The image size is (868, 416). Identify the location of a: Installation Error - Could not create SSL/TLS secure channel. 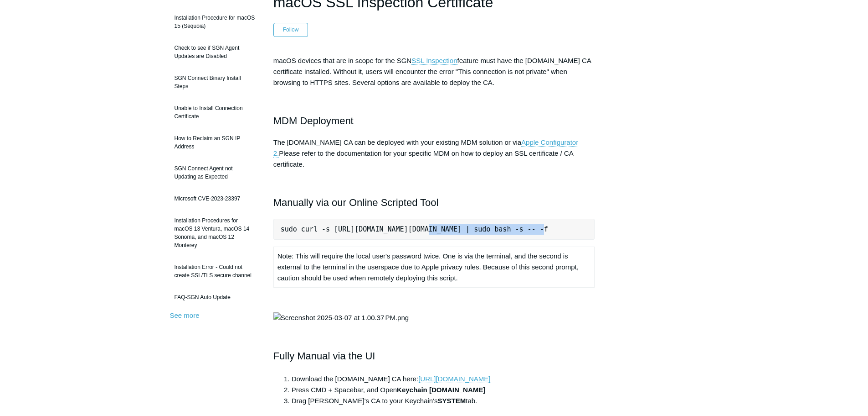
(215, 271).